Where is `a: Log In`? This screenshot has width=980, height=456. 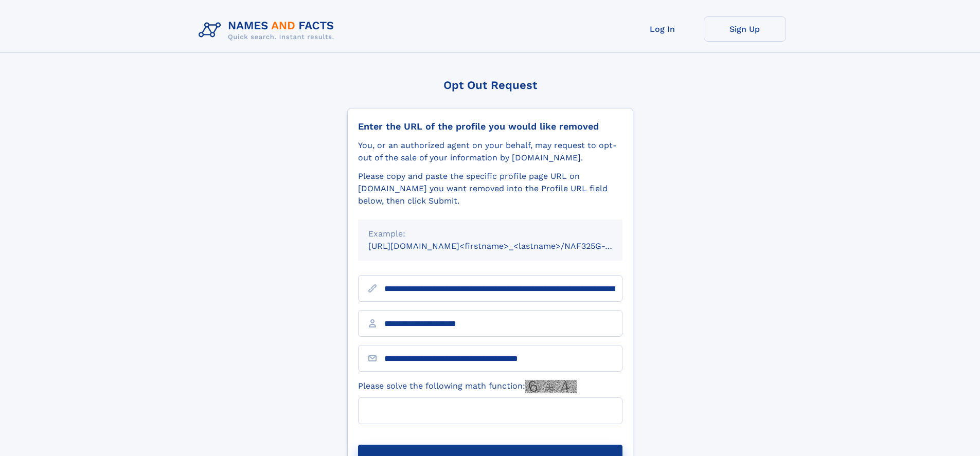
a: Log In is located at coordinates (663, 29).